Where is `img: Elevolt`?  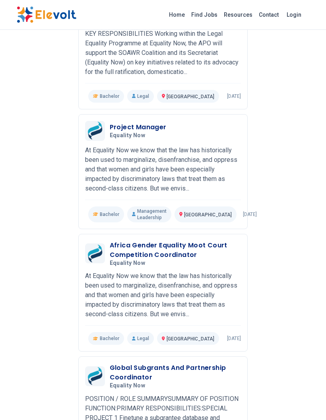 img: Elevolt is located at coordinates (47, 15).